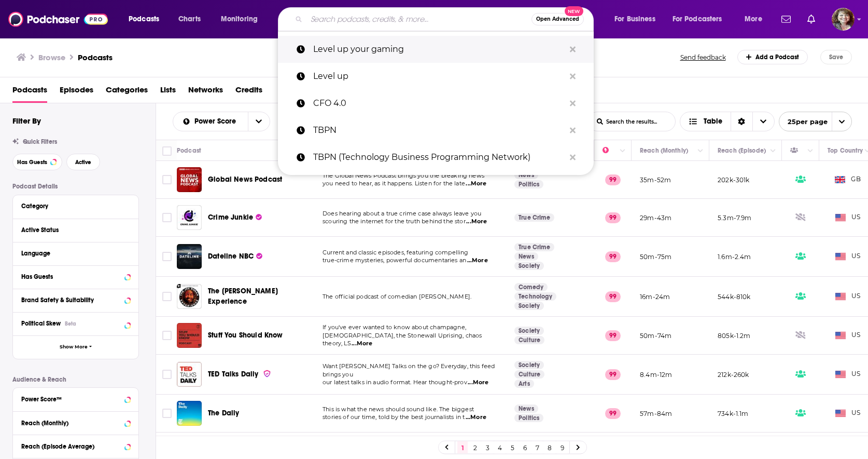 The height and width of the screenshot is (459, 868). What do you see at coordinates (76, 380) in the screenshot?
I see `p: Audience & Reach` at bounding box center [76, 380].